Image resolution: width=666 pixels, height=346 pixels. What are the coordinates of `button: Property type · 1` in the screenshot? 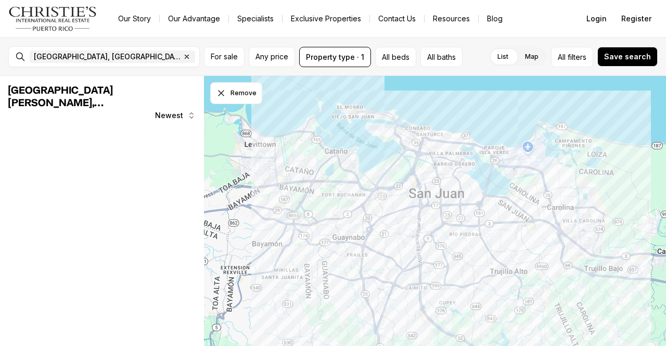 It's located at (335, 57).